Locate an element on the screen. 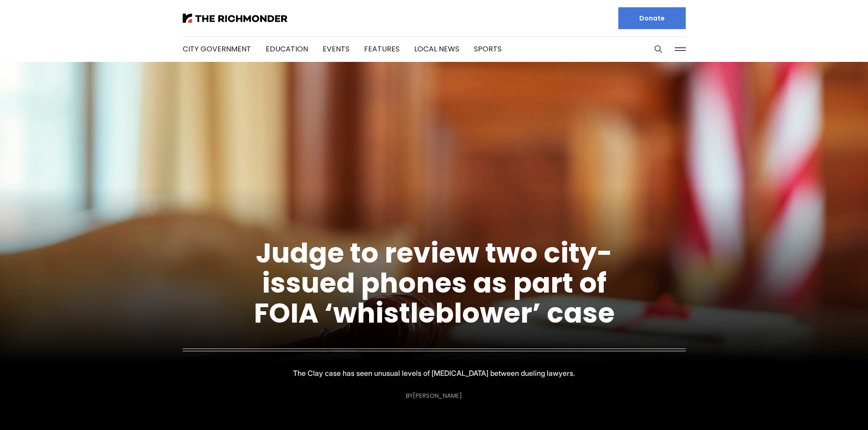 Image resolution: width=868 pixels, height=430 pixels. a: Donate is located at coordinates (652, 18).